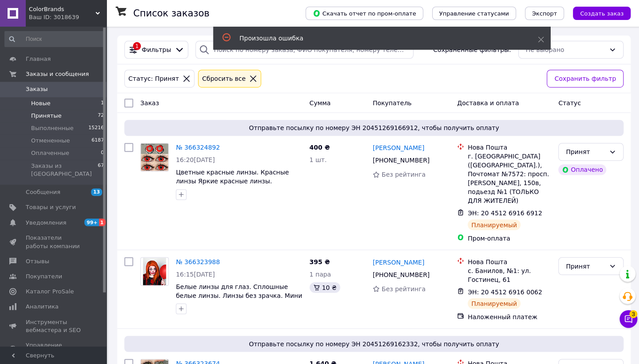 This screenshot has width=639, height=364. Describe the element at coordinates (101, 116) in the screenshot. I see `span: 72` at that location.